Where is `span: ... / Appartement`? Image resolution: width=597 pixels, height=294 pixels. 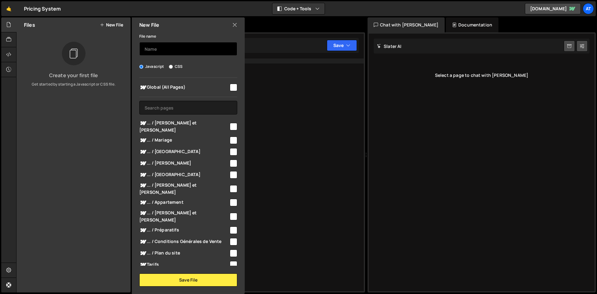
span: ... / Appartement is located at coordinates (184, 202).